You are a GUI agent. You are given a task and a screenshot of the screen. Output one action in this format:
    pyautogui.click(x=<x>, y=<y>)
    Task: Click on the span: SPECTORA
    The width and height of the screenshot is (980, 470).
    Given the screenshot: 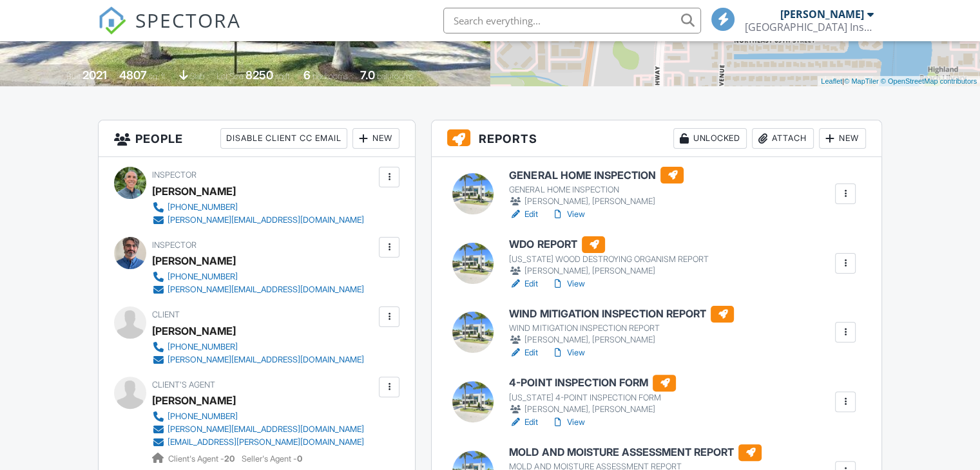 What is the action you would take?
    pyautogui.click(x=188, y=20)
    